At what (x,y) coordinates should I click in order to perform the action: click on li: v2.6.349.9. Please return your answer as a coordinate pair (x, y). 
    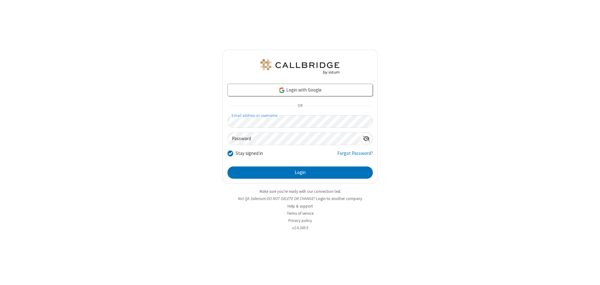
    Looking at the image, I should click on (300, 228).